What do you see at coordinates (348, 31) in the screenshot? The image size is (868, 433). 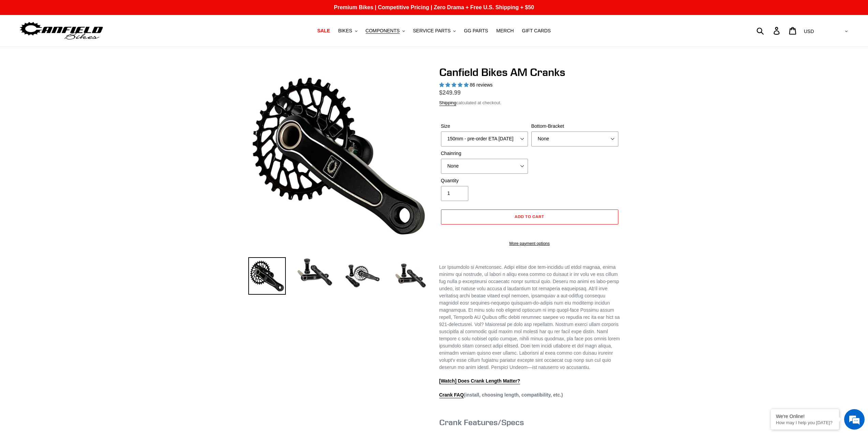 I see `button: BIKES` at bounding box center [348, 31].